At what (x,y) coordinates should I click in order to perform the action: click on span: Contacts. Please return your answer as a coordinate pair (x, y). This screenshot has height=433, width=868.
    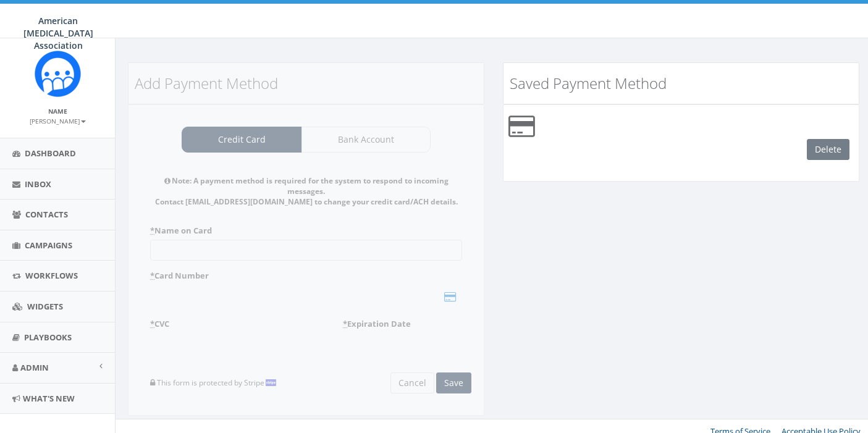
    Looking at the image, I should click on (46, 215).